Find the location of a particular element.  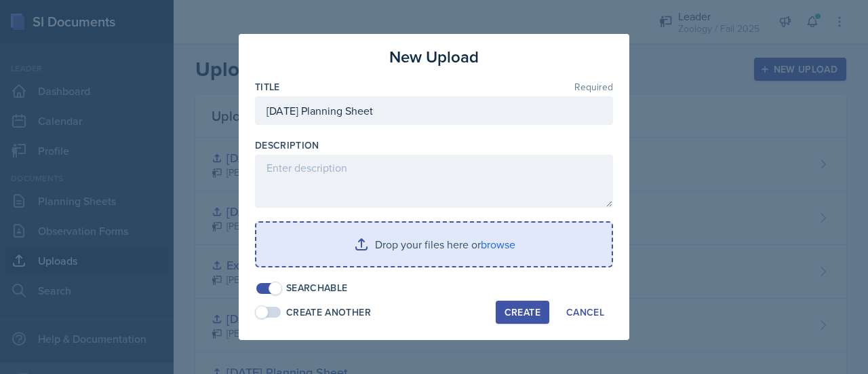

button: Create is located at coordinates (522, 312).